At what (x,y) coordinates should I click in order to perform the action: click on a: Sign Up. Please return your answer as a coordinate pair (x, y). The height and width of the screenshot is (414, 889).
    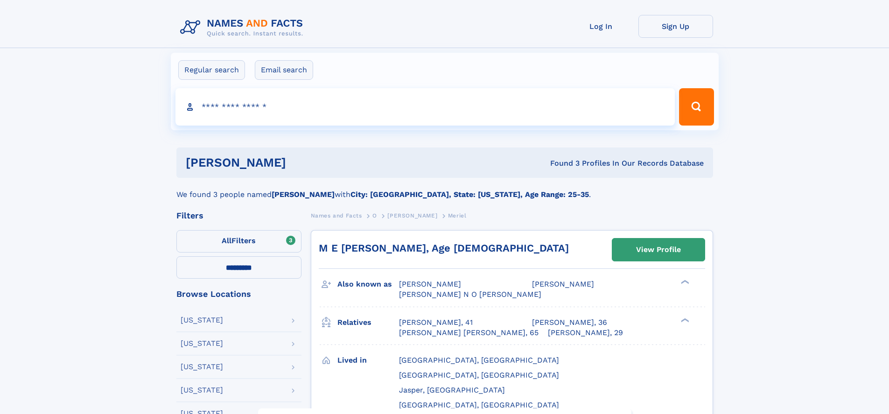
    Looking at the image, I should click on (676, 26).